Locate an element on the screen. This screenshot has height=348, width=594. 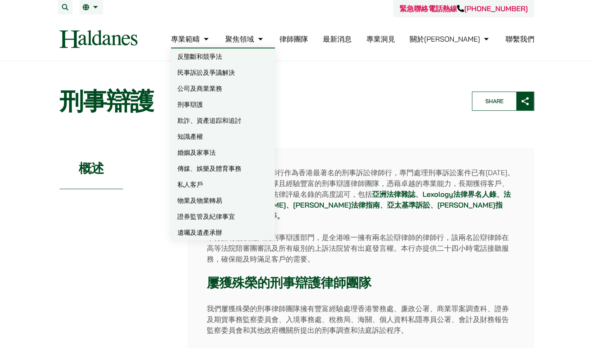
strong: 、 、 、 、 、 、 及 等。 is located at coordinates (358, 205).